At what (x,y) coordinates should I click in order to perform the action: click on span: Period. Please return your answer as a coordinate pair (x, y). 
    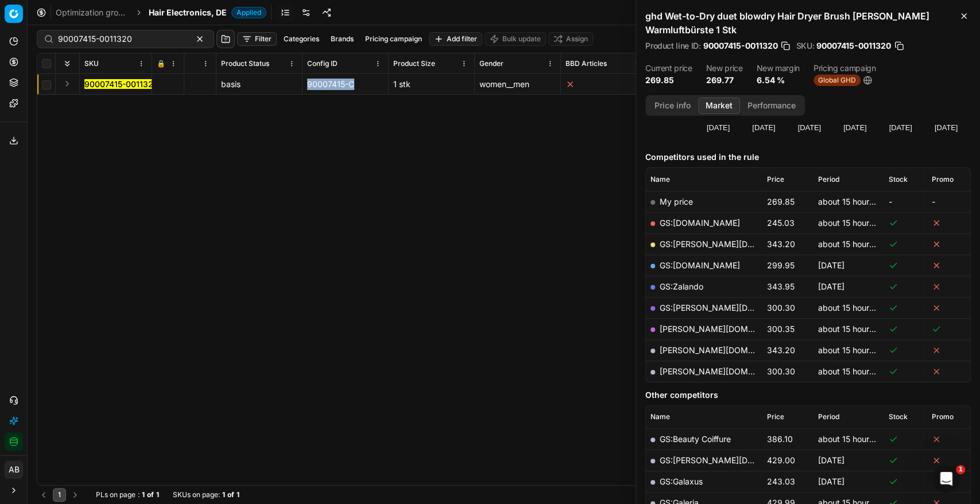
    Looking at the image, I should click on (828, 417).